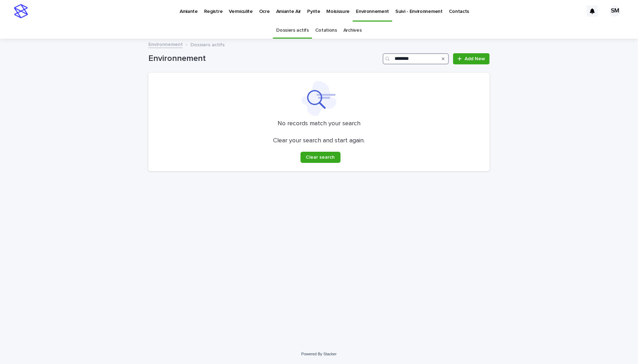 This screenshot has height=364, width=638. I want to click on div: SM, so click(615, 11).